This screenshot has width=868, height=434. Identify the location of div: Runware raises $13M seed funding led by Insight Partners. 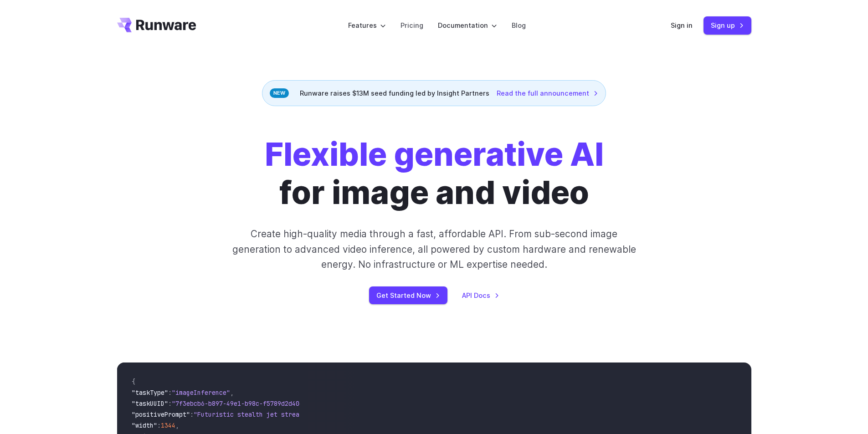
(434, 93).